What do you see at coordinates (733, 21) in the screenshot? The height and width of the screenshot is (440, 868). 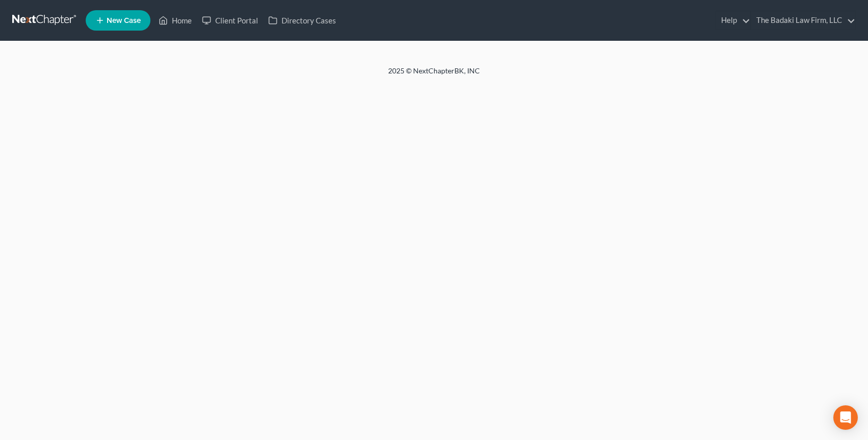 I see `a: Help` at bounding box center [733, 21].